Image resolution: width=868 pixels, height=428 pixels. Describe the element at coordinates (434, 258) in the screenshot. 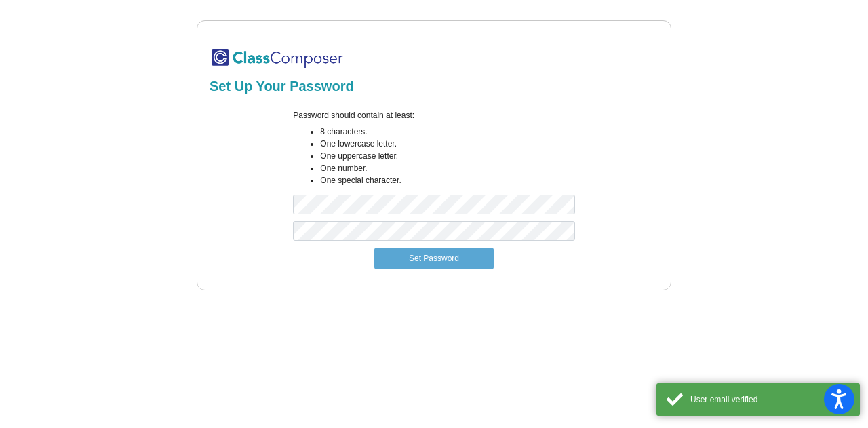

I see `button: Set Password` at that location.